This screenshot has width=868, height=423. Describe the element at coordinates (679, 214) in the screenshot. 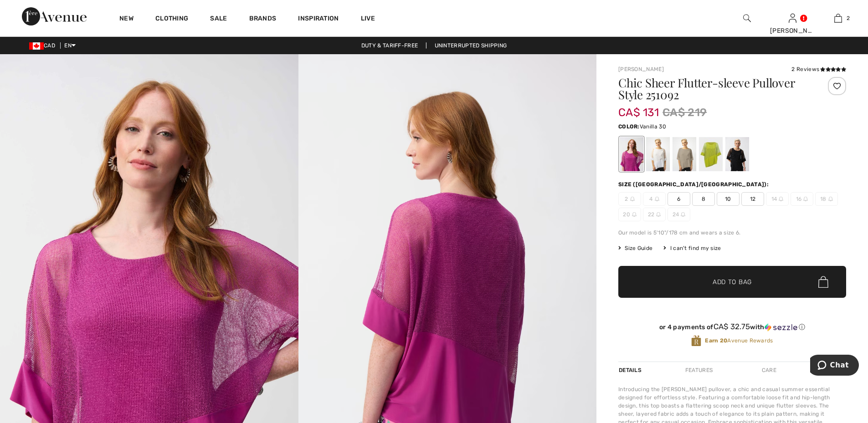

I see `span: 24` at that location.